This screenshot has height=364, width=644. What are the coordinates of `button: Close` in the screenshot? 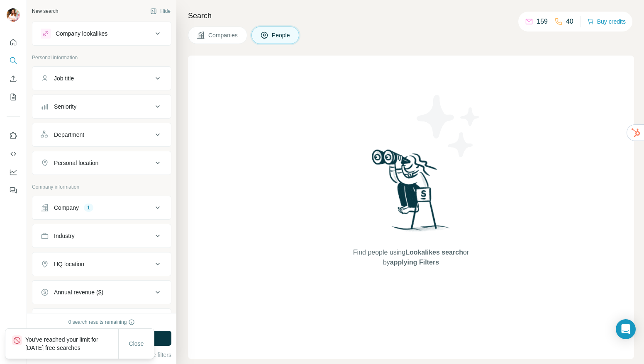 It's located at (137, 344).